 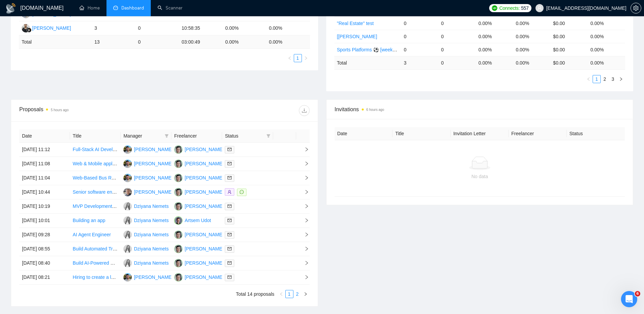 What do you see at coordinates (192, 220) in the screenshot?
I see `a: AUArtsem Udot` at bounding box center [192, 220].